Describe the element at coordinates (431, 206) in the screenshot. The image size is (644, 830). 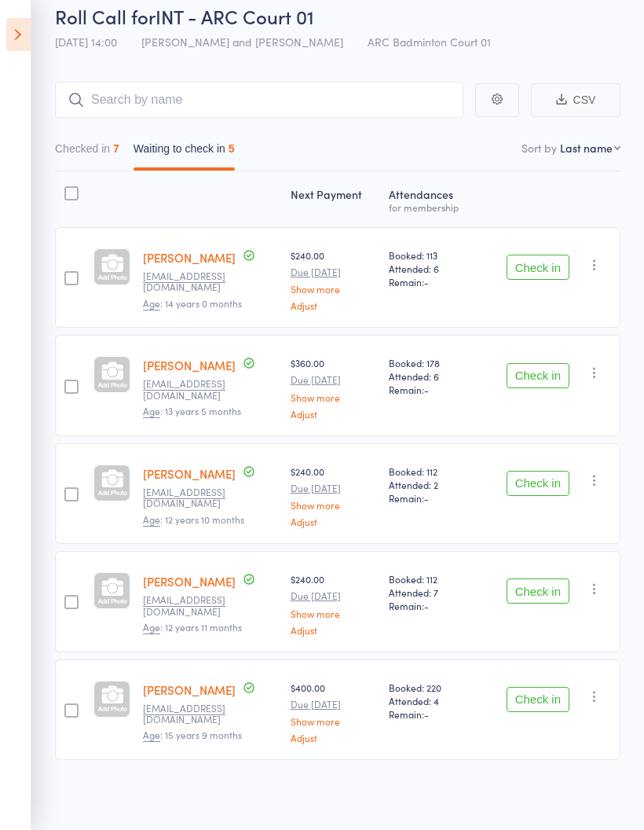
I see `div: for membership` at that location.